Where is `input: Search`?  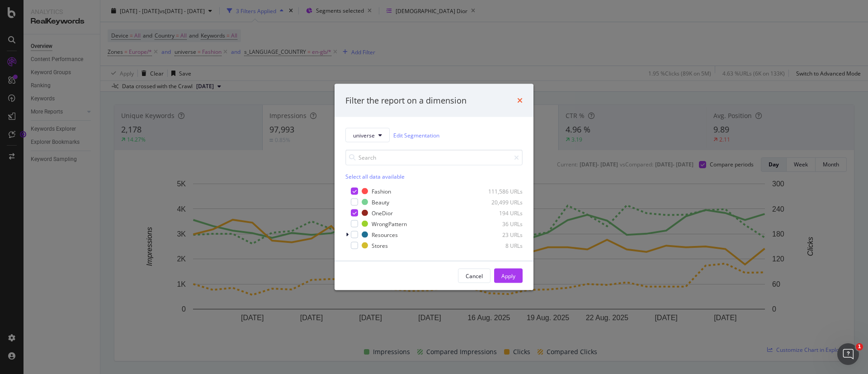 input: Search is located at coordinates (434, 158).